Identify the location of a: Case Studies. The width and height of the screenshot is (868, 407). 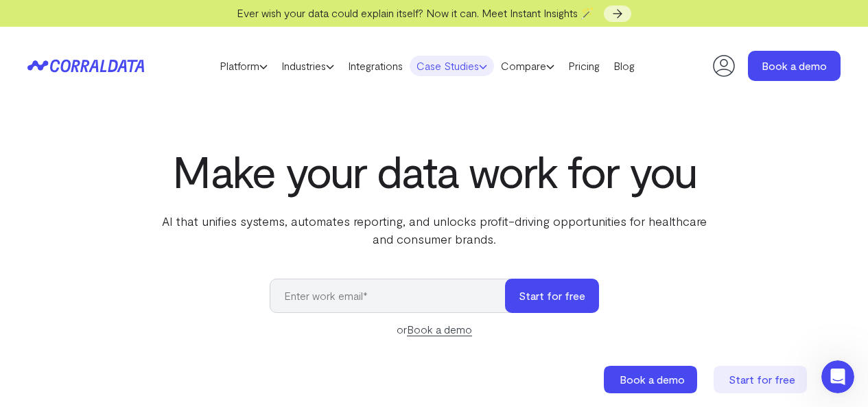
(451, 66).